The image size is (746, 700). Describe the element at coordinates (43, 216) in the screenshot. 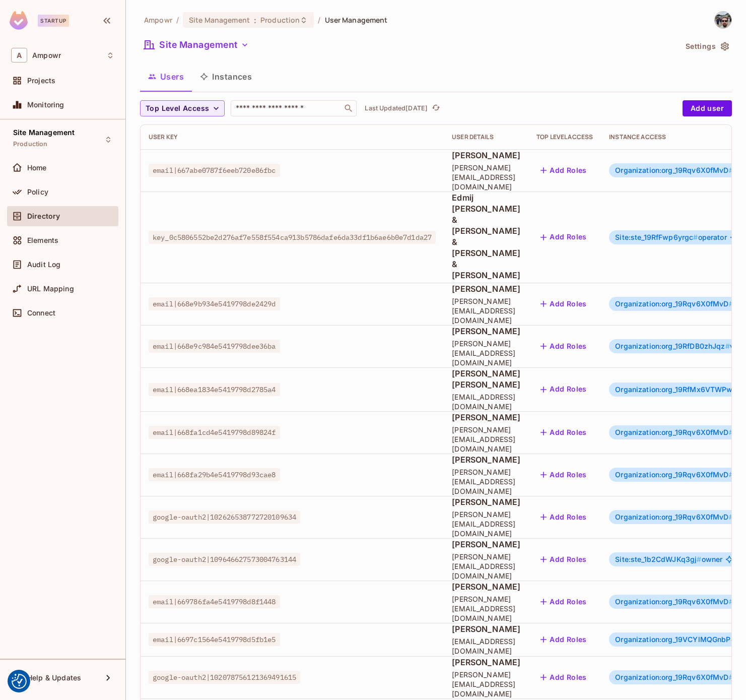

I see `span: Directory` at that location.